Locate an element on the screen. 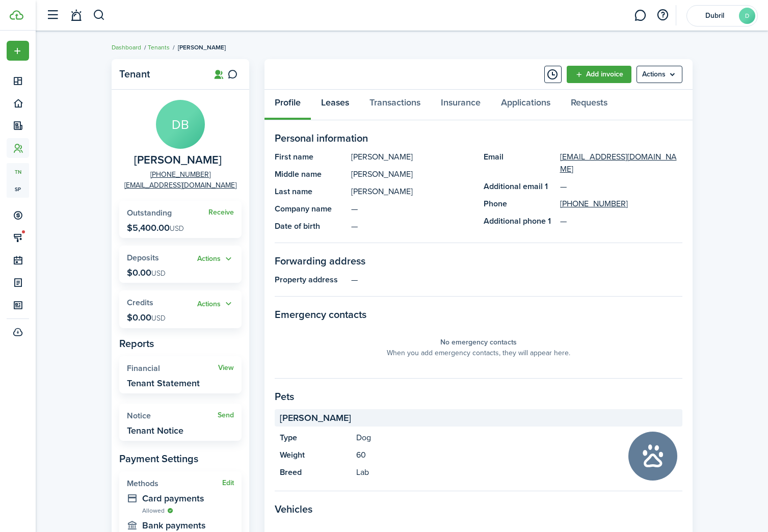 This screenshot has height=532, width=768. panel-main-description: 60 is located at coordinates (487, 455).